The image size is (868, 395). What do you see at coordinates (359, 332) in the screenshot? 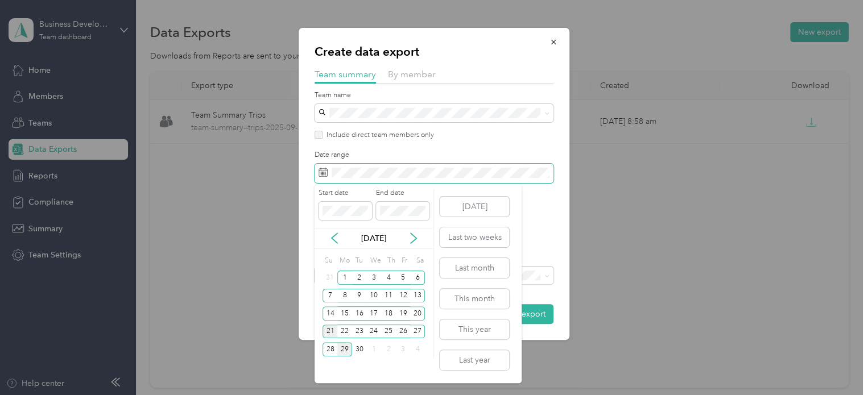
I see `div: 23` at bounding box center [359, 332].